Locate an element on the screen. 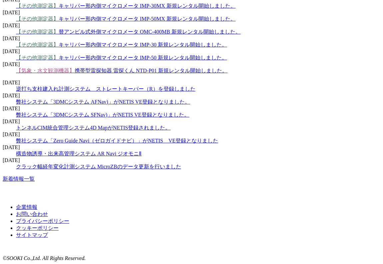  a: 企業情報 is located at coordinates (27, 207).